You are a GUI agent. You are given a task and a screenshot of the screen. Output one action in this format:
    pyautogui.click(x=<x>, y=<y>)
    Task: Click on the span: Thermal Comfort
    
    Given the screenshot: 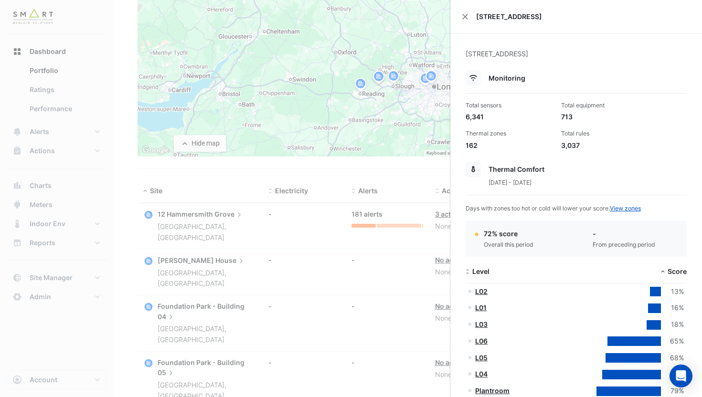 What is the action you would take?
    pyautogui.click(x=516, y=169)
    